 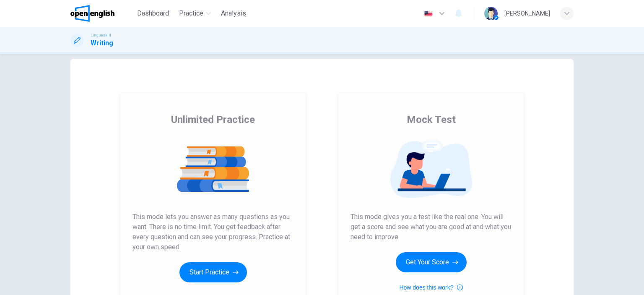 What do you see at coordinates (427, 14) in the screenshot?
I see `img: en` at bounding box center [427, 14].